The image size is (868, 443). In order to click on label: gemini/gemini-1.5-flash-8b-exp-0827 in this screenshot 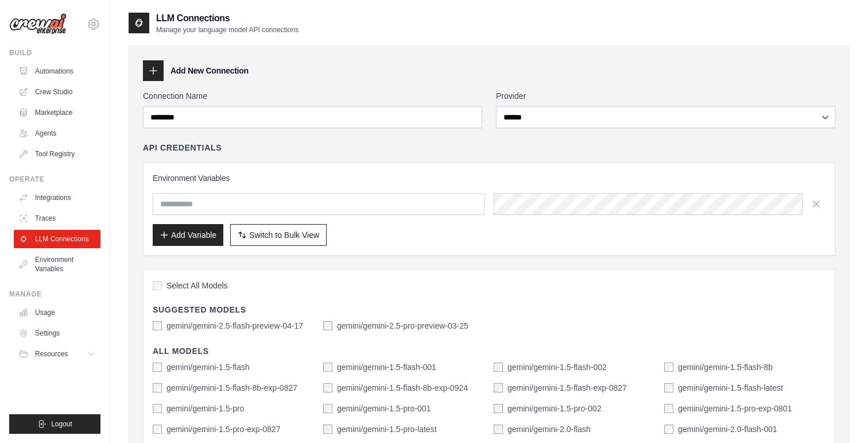, I will do `click(232, 388)`.